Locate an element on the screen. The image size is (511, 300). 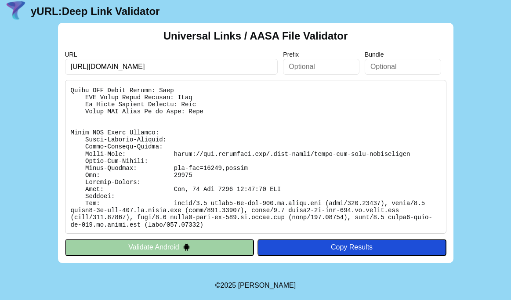
h2: Universal Links / AASA File Validator is located at coordinates (256, 36).